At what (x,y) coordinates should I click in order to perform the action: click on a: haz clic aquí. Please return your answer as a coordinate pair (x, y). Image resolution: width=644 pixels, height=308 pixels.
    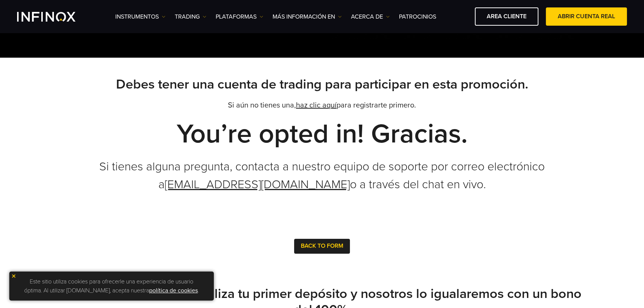
    Looking at the image, I should click on (316, 105).